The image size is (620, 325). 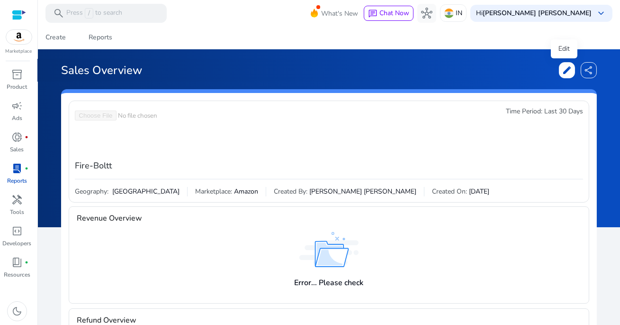 What do you see at coordinates (55, 37) in the screenshot?
I see `div: Create` at bounding box center [55, 37].